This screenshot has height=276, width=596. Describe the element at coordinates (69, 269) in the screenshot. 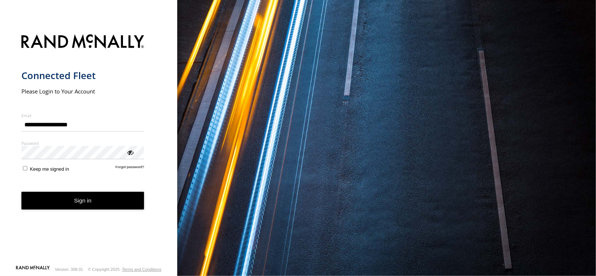

I see `div: Version: 308.01` at that location.